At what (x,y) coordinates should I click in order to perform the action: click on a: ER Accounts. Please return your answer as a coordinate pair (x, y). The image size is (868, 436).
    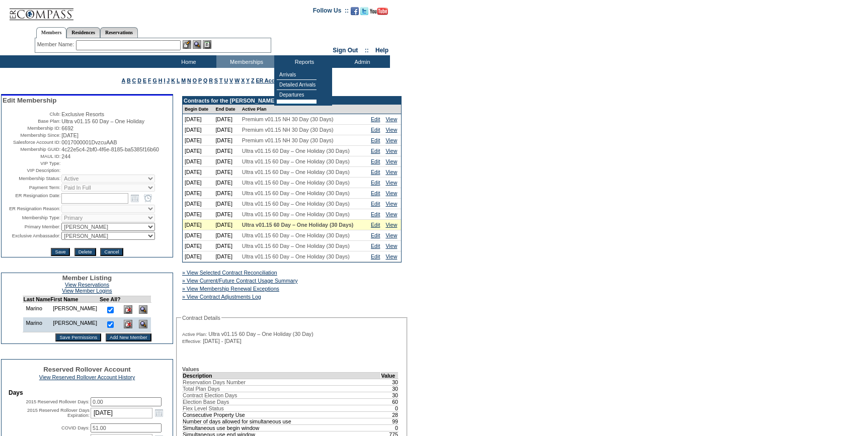
    Looking at the image, I should click on (272, 81).